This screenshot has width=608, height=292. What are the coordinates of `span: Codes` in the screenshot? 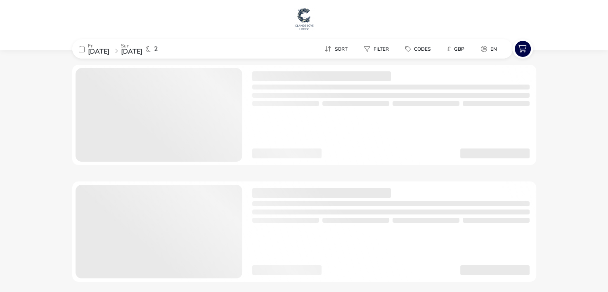 It's located at (423, 49).